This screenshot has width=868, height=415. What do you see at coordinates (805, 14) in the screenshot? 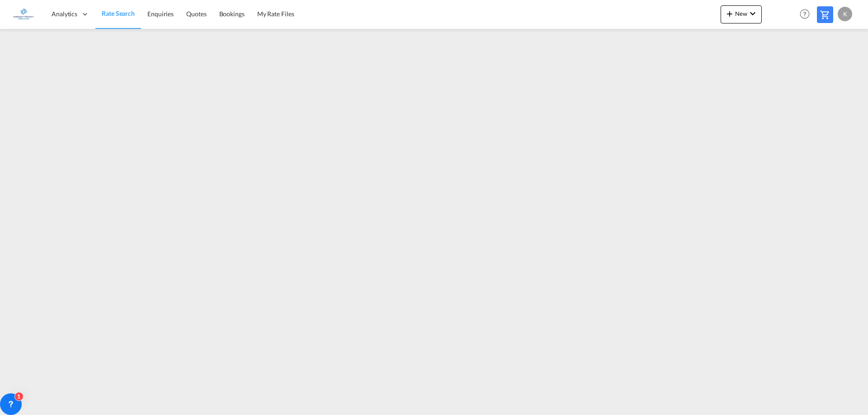
I see `span: Help` at bounding box center [805, 14].